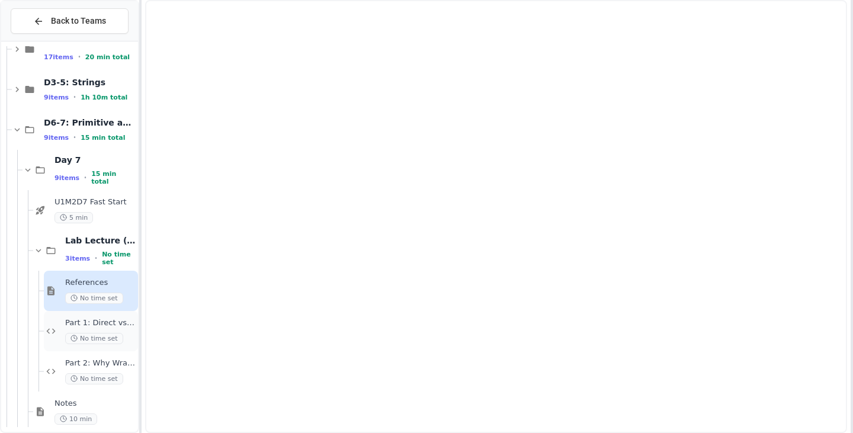 The width and height of the screenshot is (853, 433). Describe the element at coordinates (89, 123) in the screenshot. I see `span: D6-7: Primitive and Object Types` at that location.